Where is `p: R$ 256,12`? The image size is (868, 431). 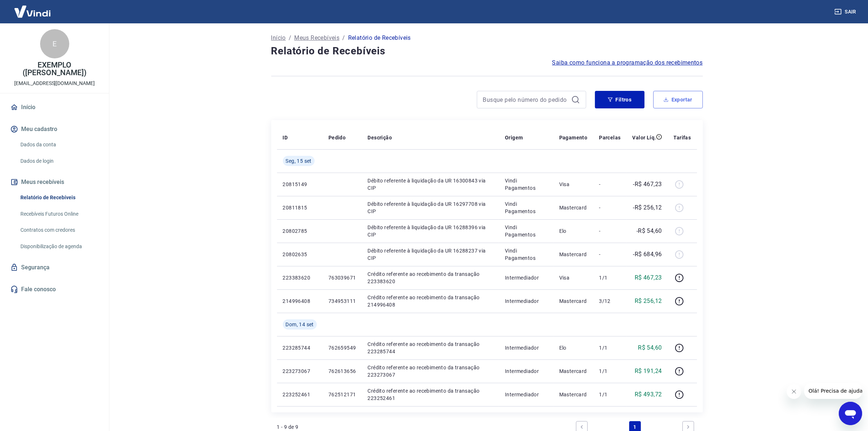
p: R$ 256,12 is located at coordinates (648, 301).